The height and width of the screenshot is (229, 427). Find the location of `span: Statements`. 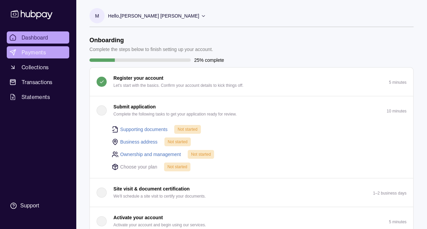

span: Statements is located at coordinates (36, 97).